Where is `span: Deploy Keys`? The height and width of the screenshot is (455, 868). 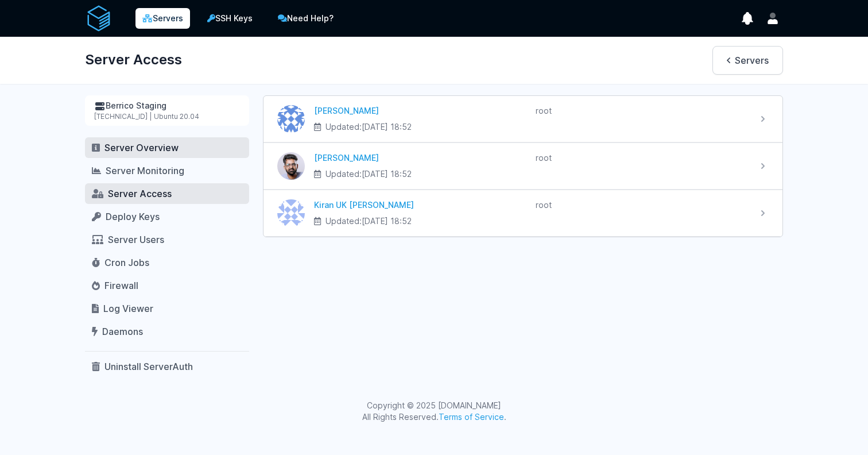
span: Deploy Keys is located at coordinates (133, 216).